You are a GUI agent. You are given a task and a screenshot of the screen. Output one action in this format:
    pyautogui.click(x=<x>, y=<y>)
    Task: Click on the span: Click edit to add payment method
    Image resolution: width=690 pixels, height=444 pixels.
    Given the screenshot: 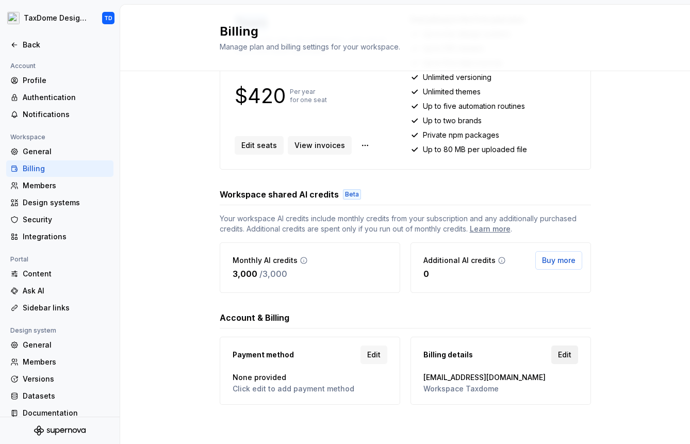 What is the action you would take?
    pyautogui.click(x=310, y=389)
    